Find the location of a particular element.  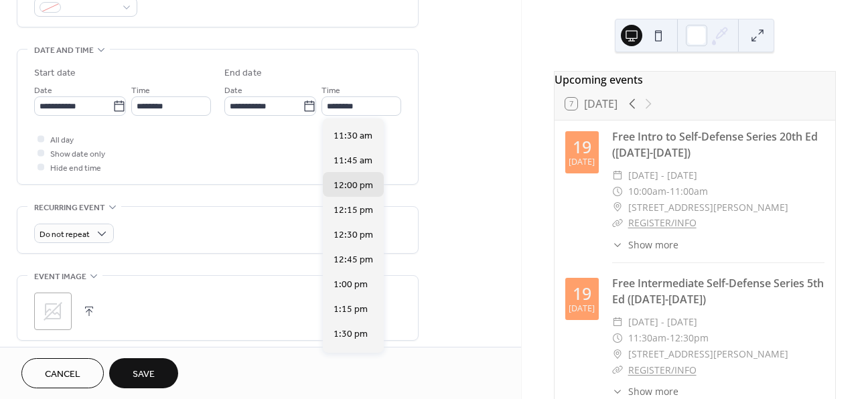

span: 11:30am is located at coordinates (647, 338).